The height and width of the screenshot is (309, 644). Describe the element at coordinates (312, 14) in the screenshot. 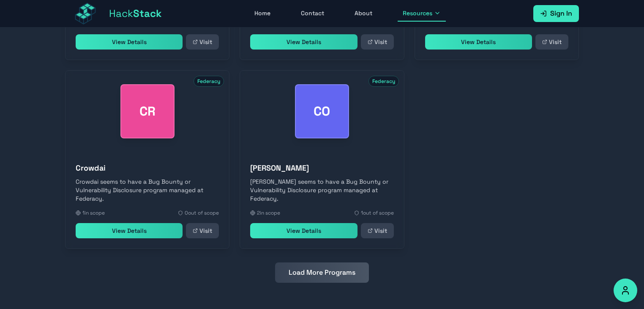

I see `a: Contact` at that location.